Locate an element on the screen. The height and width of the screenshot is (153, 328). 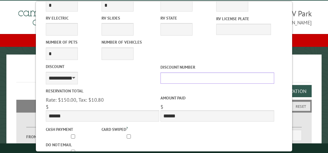
img: Campground Commander is located at coordinates (56, 16).